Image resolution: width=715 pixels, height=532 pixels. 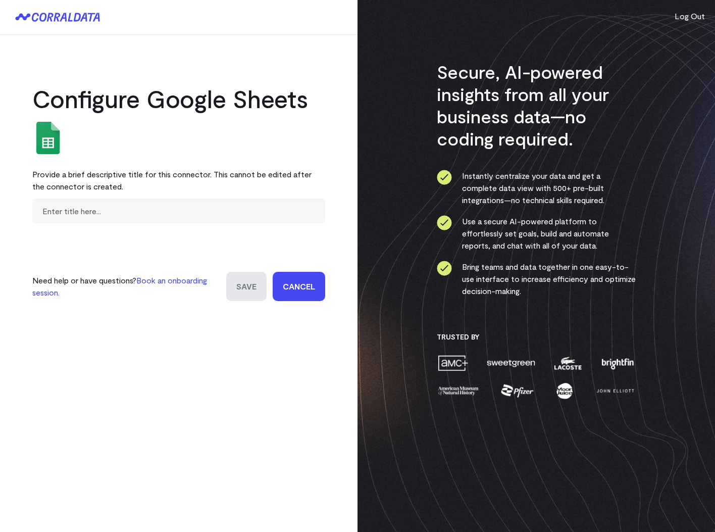 I want to click on h3: Trusted By, so click(x=537, y=337).